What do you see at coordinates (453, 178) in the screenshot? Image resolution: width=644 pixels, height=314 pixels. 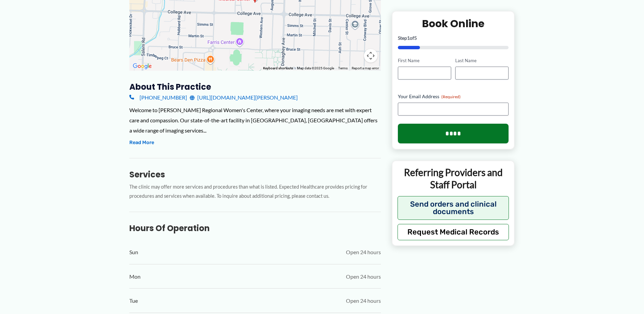 I see `p: Referring Providers and Staff Portal` at bounding box center [453, 178].